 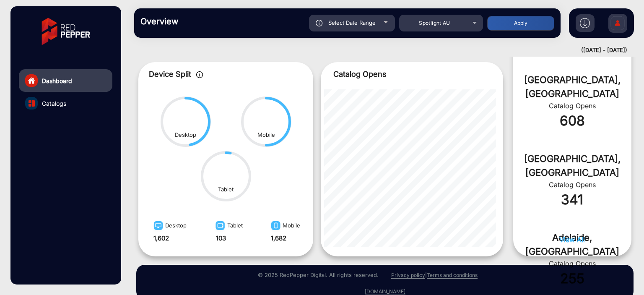 I want to click on a: Privacy policy, so click(x=408, y=275).